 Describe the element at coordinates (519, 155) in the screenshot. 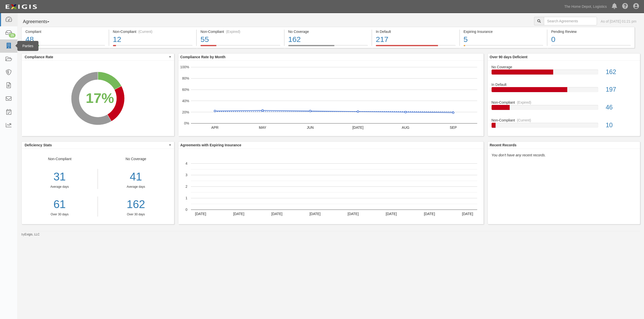

I see `em: You don't have any recent records.` at that location.